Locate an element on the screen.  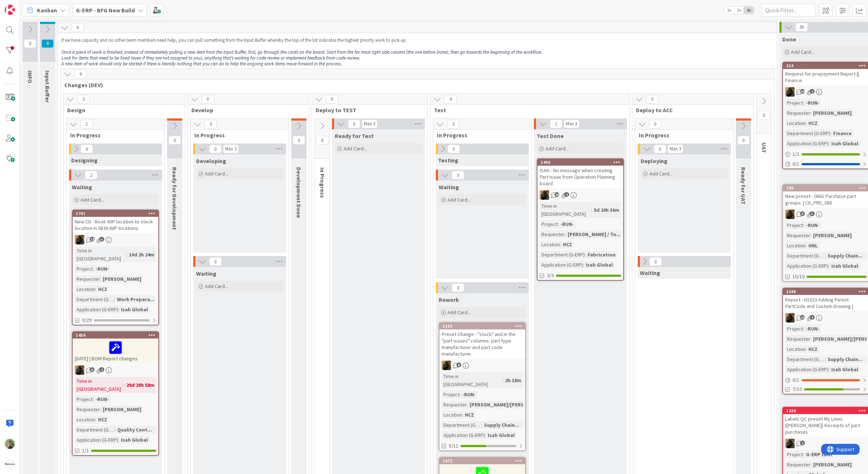
div: Department (G-ERP) is located at coordinates (805, 359).